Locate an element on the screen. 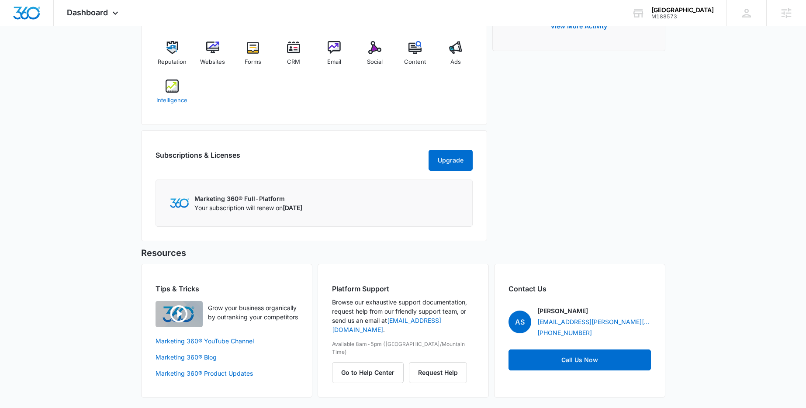  button: Request Help is located at coordinates (438, 373).